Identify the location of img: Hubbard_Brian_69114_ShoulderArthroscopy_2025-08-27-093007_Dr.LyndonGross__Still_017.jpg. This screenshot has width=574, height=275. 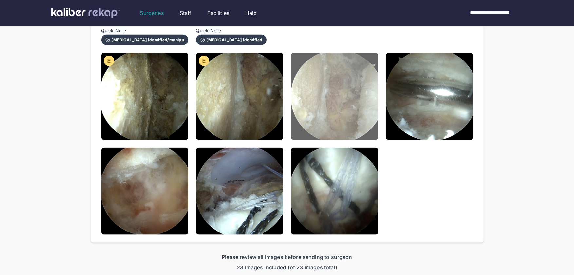
(145, 97).